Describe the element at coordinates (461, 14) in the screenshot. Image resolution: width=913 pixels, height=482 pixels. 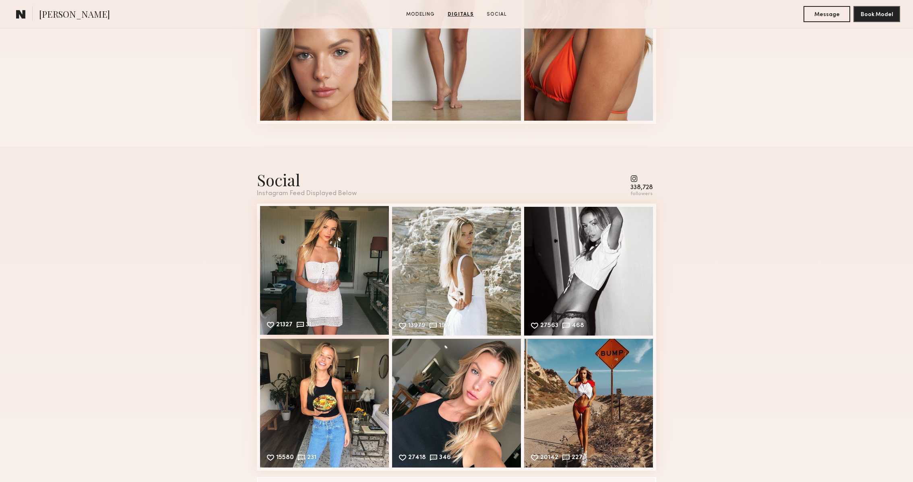
I see `a: Digitals` at that location.